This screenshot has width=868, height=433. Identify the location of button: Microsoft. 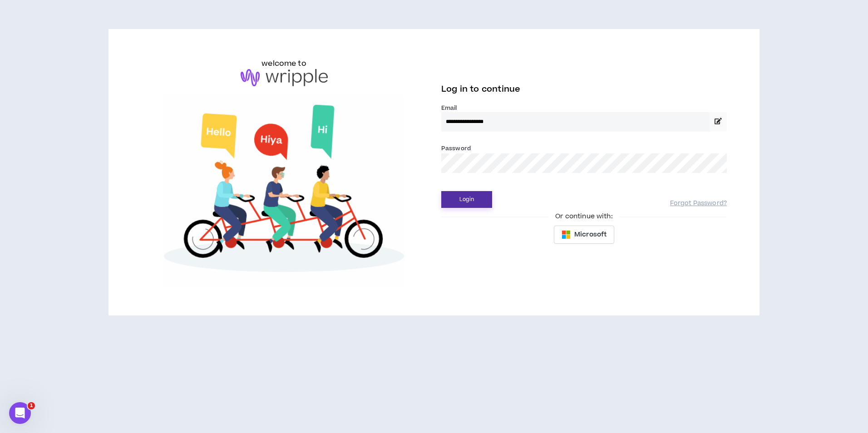
(584, 235).